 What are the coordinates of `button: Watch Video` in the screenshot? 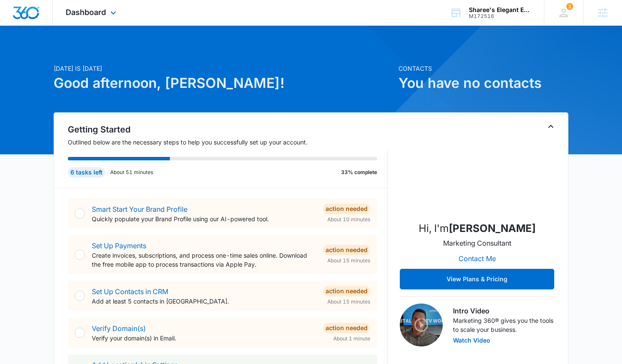 It's located at (472, 341).